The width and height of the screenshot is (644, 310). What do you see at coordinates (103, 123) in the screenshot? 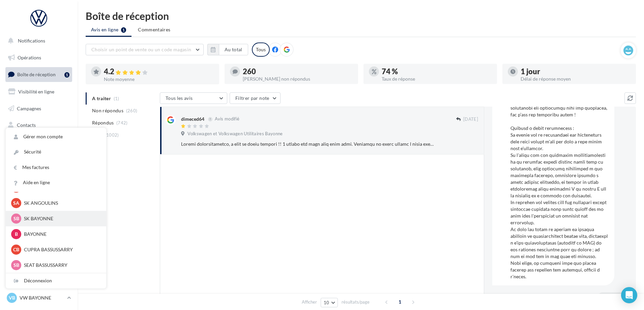
I see `span: Répondus` at bounding box center [103, 123].